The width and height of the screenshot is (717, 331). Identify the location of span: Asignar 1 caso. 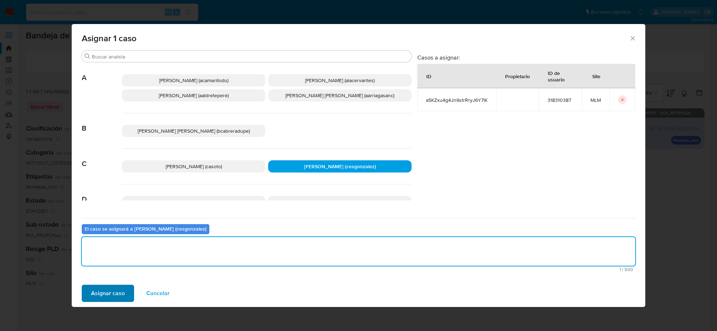
(356, 38).